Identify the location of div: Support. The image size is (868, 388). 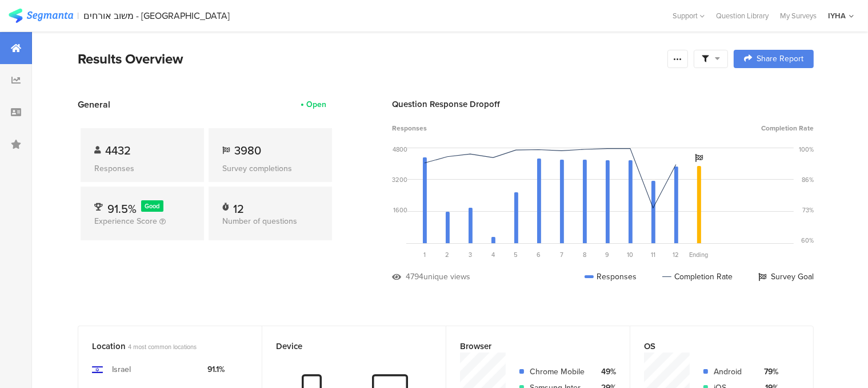
(689, 16).